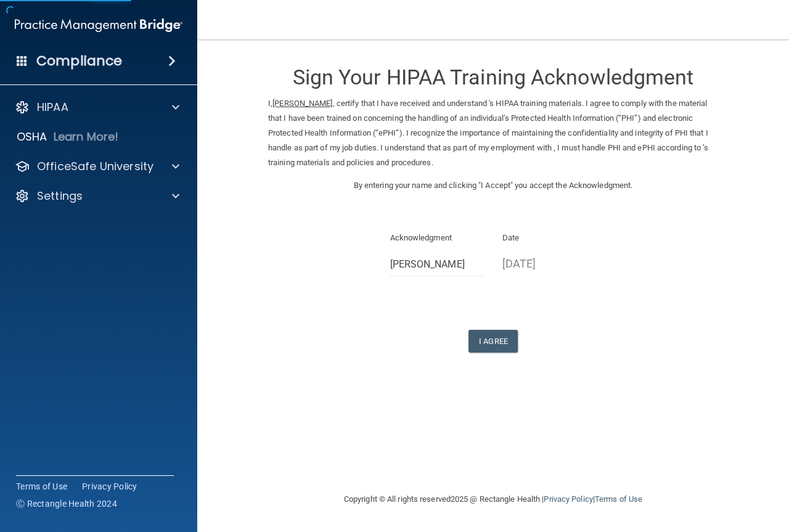  I want to click on button: I Agree, so click(493, 341).